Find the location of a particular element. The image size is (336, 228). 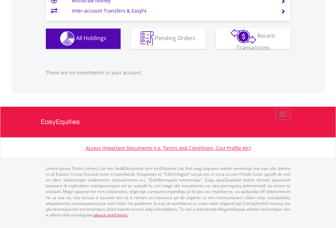

a: please read more: is located at coordinates (111, 215).